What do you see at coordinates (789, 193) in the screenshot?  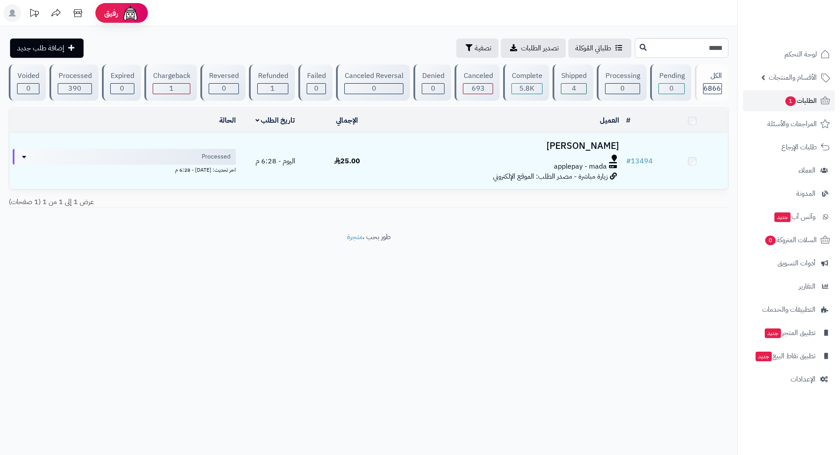 I see `a: المدونة` at bounding box center [789, 193].